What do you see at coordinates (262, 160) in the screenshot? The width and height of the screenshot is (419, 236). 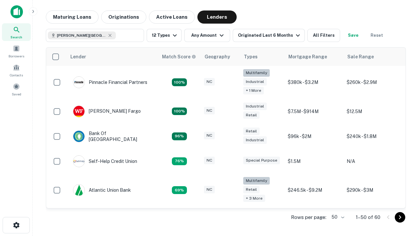 I see `div: Special Purpose` at bounding box center [262, 160].